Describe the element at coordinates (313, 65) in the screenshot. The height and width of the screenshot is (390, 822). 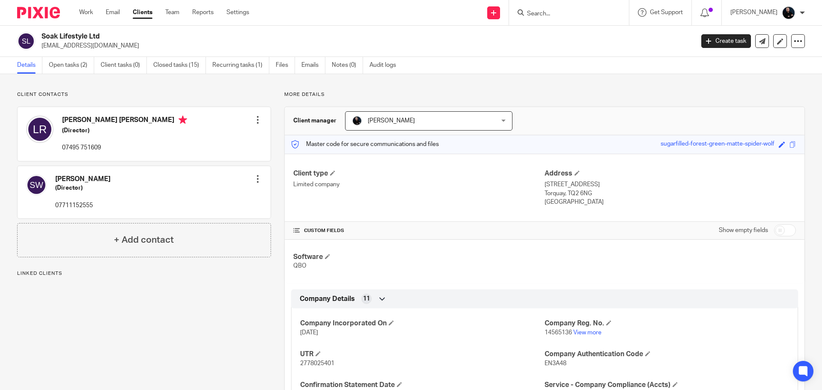
I see `a: Emails` at that location.